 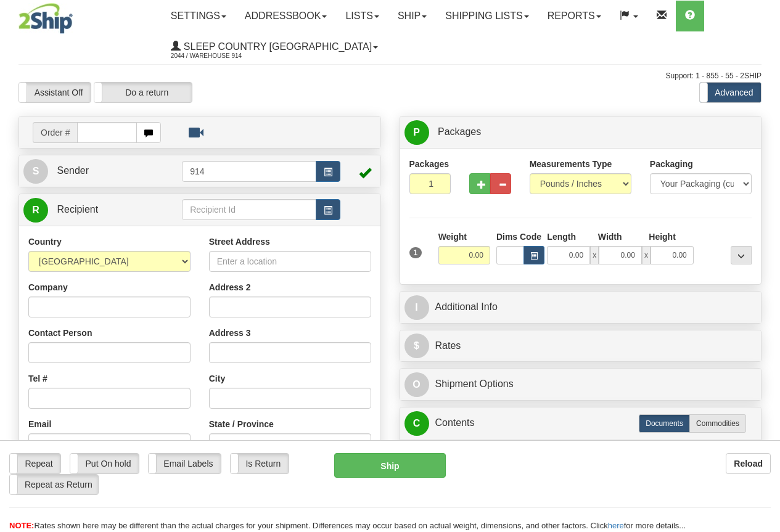 I want to click on label: Company, so click(x=48, y=287).